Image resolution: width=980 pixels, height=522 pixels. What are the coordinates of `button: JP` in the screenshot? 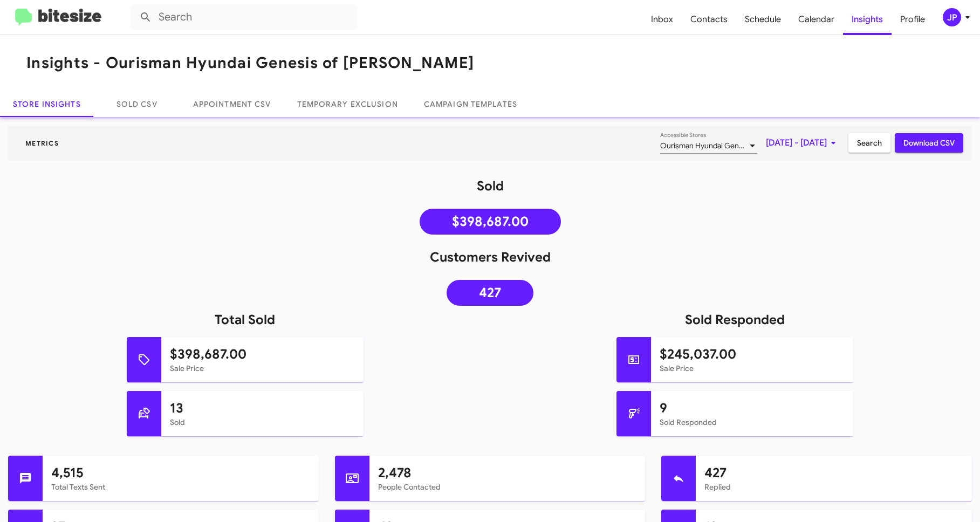 It's located at (950, 18).